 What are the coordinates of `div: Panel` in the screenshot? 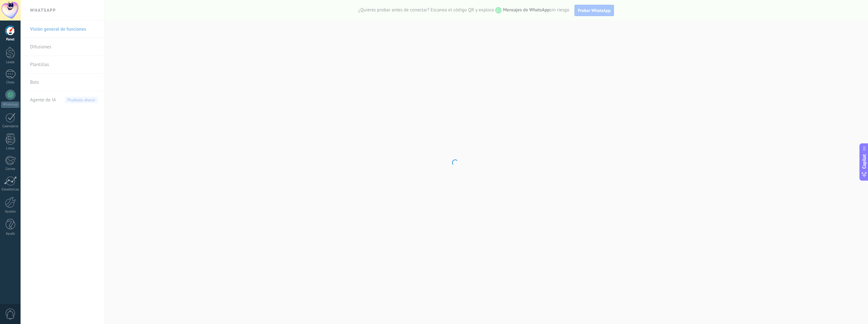 It's located at (10, 39).